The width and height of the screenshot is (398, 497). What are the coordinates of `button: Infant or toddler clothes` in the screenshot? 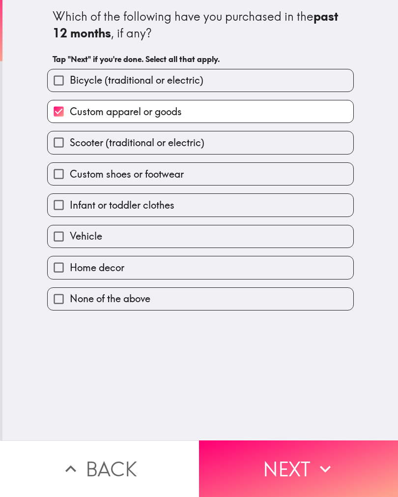 It's located at (201, 205).